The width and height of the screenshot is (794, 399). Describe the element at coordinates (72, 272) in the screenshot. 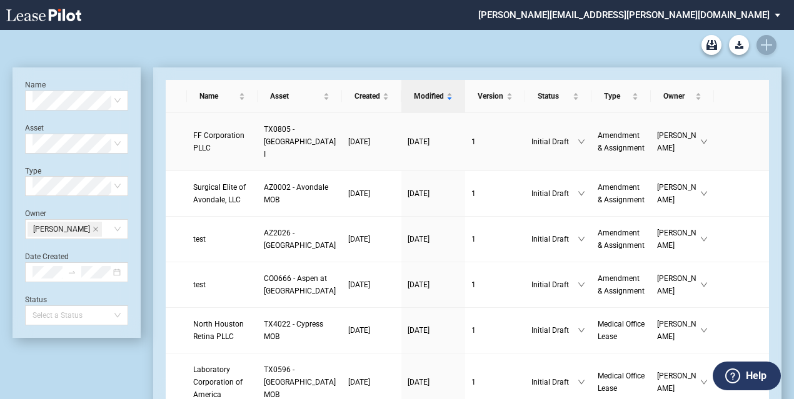

I see `span: to` at that location.